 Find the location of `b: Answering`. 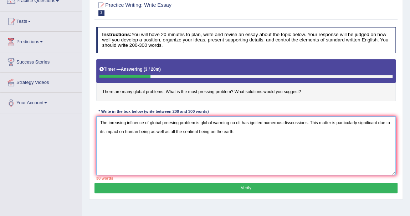

b: Answering is located at coordinates (131, 69).